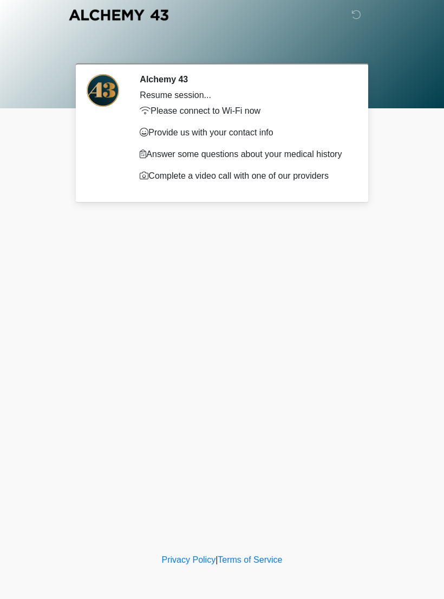 This screenshot has height=599, width=444. Describe the element at coordinates (244, 79) in the screenshot. I see `h2: Alchemy 43` at that location.